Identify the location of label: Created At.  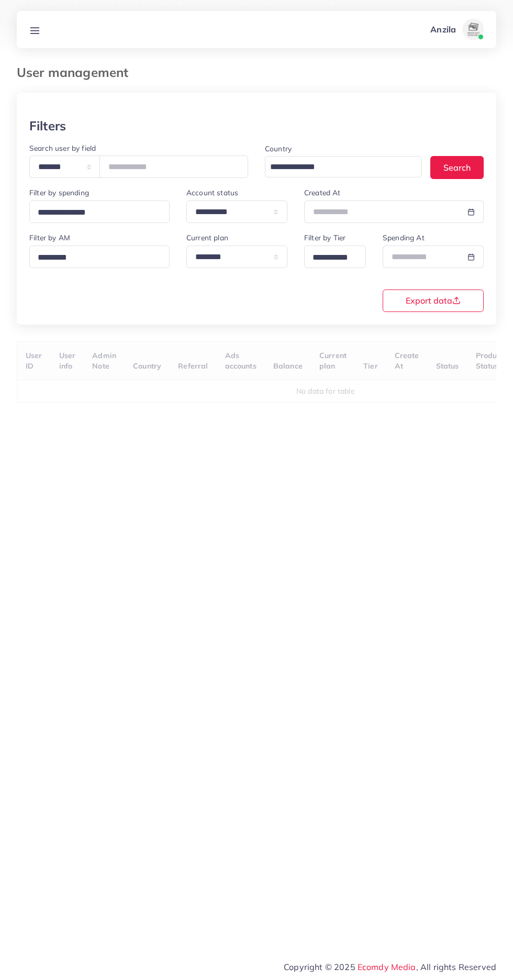
(323, 193).